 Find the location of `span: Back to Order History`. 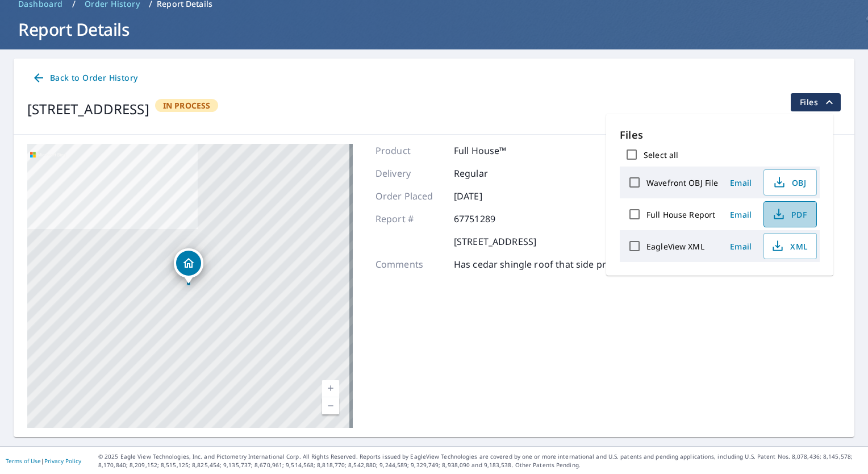

span: Back to Order History is located at coordinates (85, 78).